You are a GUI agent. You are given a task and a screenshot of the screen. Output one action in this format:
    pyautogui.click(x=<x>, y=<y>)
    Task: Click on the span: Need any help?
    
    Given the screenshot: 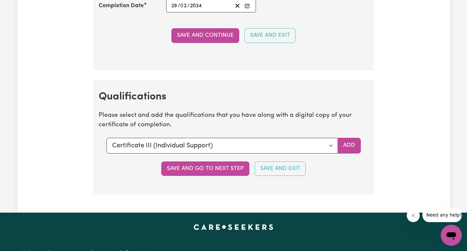 What is the action you would take?
    pyautogui.click(x=22, y=7)
    